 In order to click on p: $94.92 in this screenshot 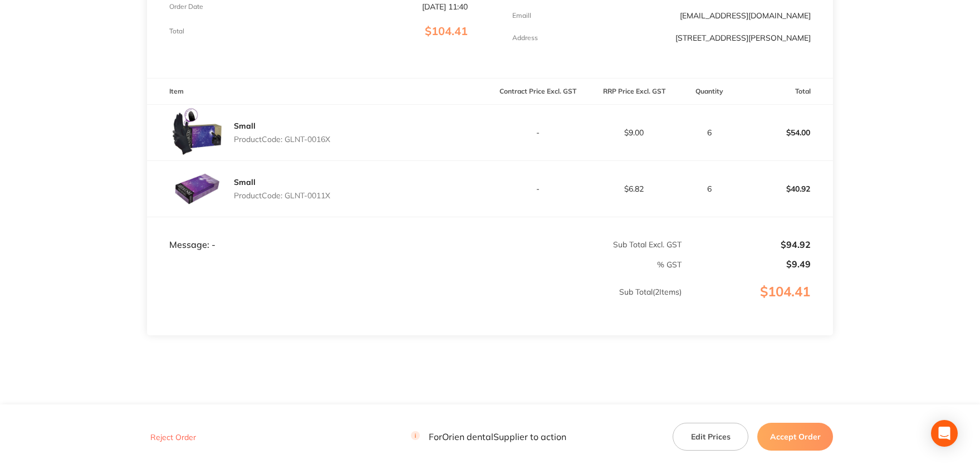, I will do `click(747, 244)`.